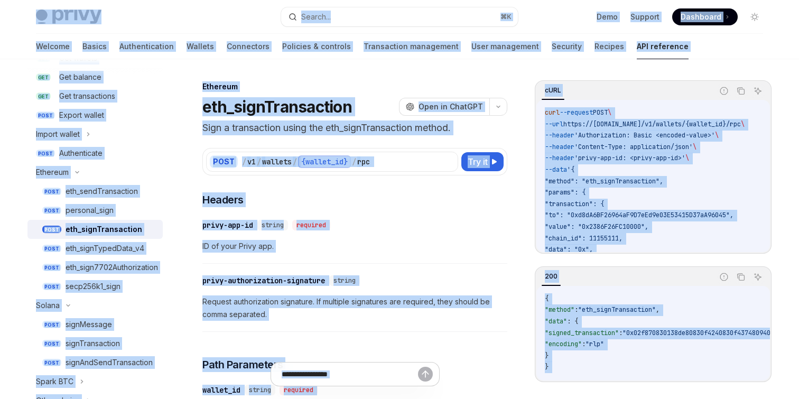 The image size is (799, 399). What do you see at coordinates (264, 281) in the screenshot?
I see `div: privy-authorization-signature` at bounding box center [264, 281].